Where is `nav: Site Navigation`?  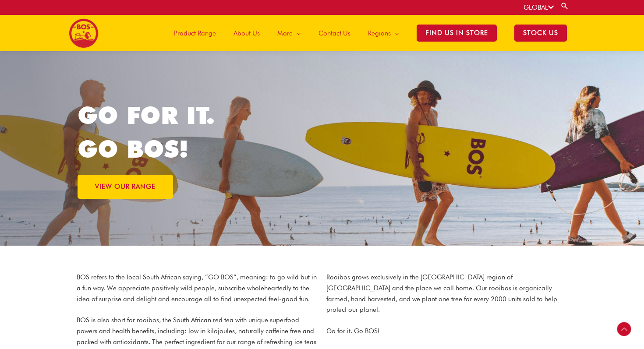 nav: Site Navigation is located at coordinates (367, 33).